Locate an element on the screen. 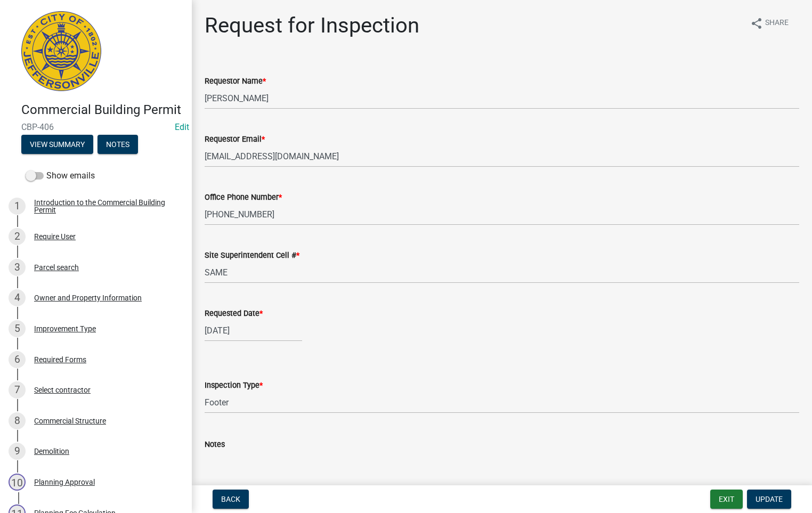 The image size is (812, 513). div: Commercial Structure is located at coordinates (70, 421).